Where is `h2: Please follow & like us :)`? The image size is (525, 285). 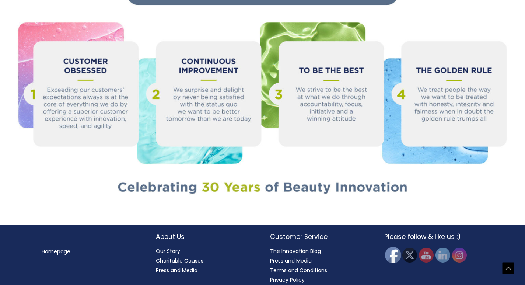 h2: Please follow & like us :) is located at coordinates (434, 236).